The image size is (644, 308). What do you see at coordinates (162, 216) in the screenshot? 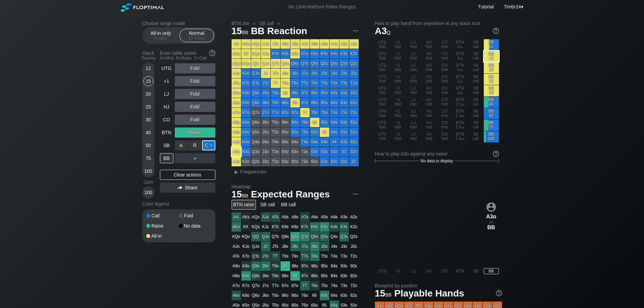
I see `div: Call` at bounding box center [162, 216].